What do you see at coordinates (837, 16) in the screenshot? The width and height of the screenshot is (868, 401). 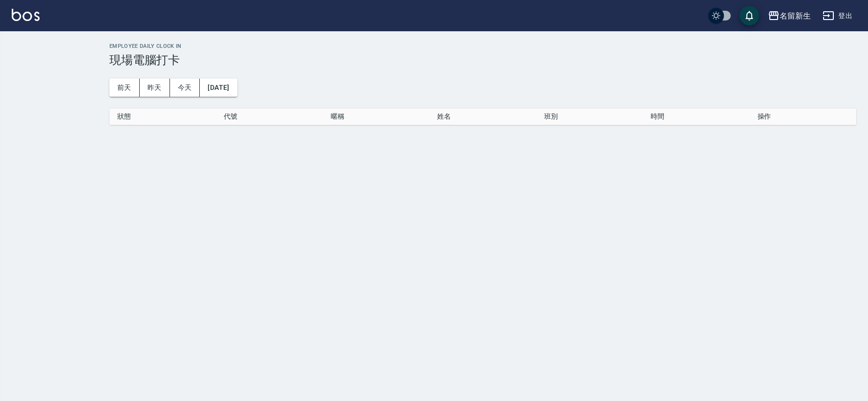 I see `button: 登出` at bounding box center [837, 16].